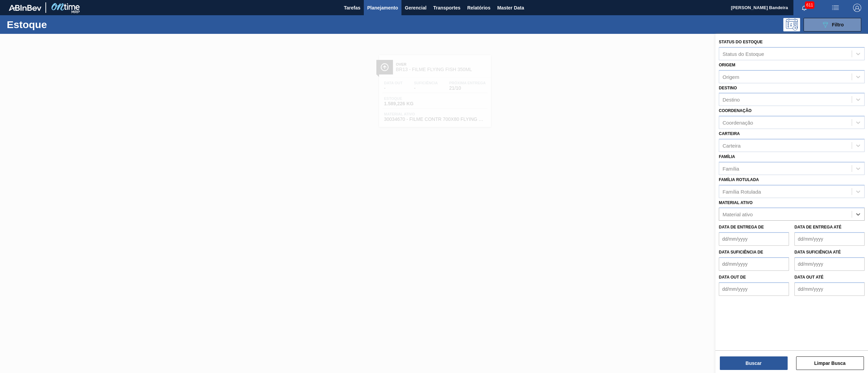 Image resolution: width=868 pixels, height=373 pixels. Describe the element at coordinates (810, 5) in the screenshot. I see `span: 611` at that location.